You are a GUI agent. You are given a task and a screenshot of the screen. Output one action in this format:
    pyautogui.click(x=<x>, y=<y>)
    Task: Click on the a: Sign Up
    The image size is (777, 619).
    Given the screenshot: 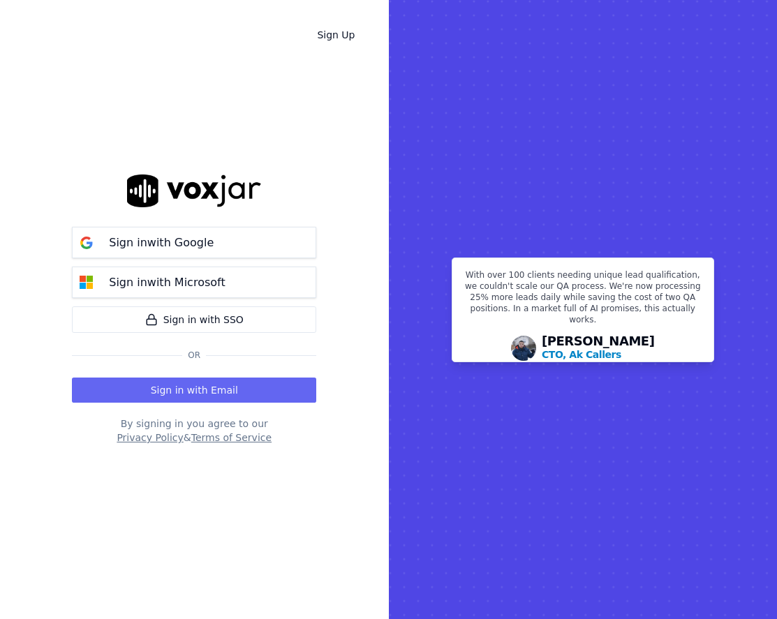 What is the action you would take?
    pyautogui.click(x=336, y=35)
    